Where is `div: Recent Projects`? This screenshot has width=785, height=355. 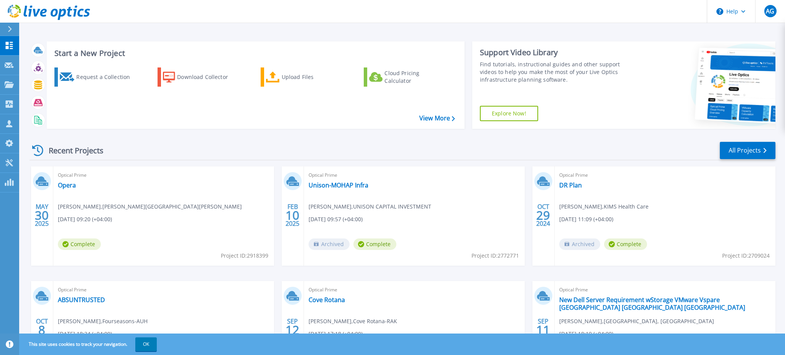
div: Recent Projects is located at coordinates (72, 150).